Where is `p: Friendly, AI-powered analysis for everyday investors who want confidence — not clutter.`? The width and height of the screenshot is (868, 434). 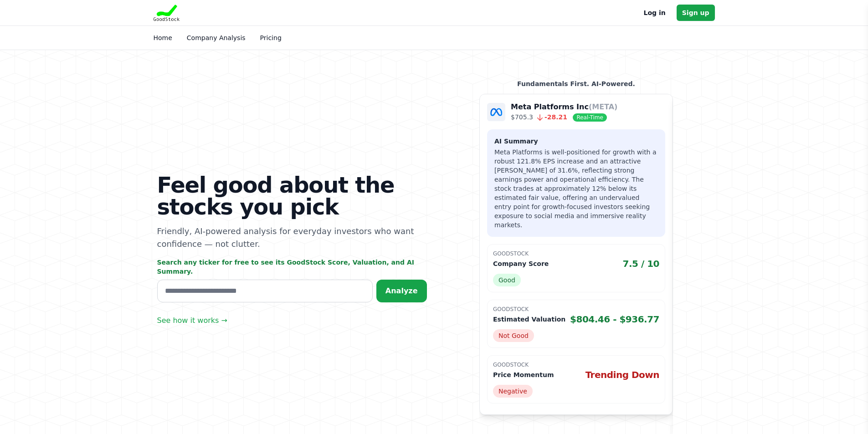
p: Friendly, AI-powered analysis for everyday investors who want confidence — not clutter. is located at coordinates (292, 238).